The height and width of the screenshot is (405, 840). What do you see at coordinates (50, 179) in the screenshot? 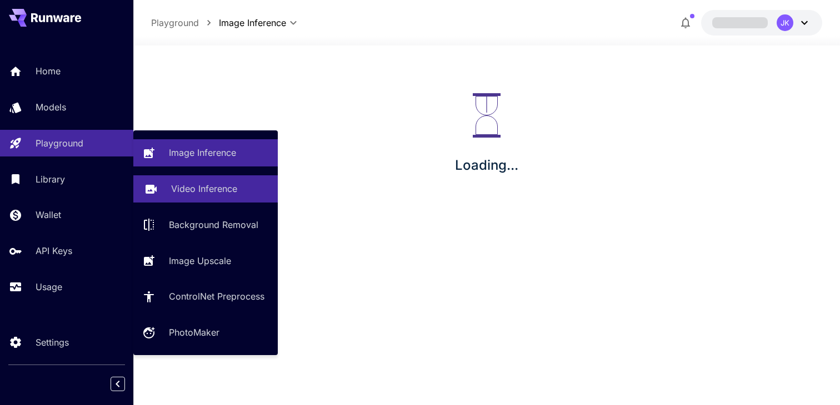
I see `p: Library` at bounding box center [50, 179].